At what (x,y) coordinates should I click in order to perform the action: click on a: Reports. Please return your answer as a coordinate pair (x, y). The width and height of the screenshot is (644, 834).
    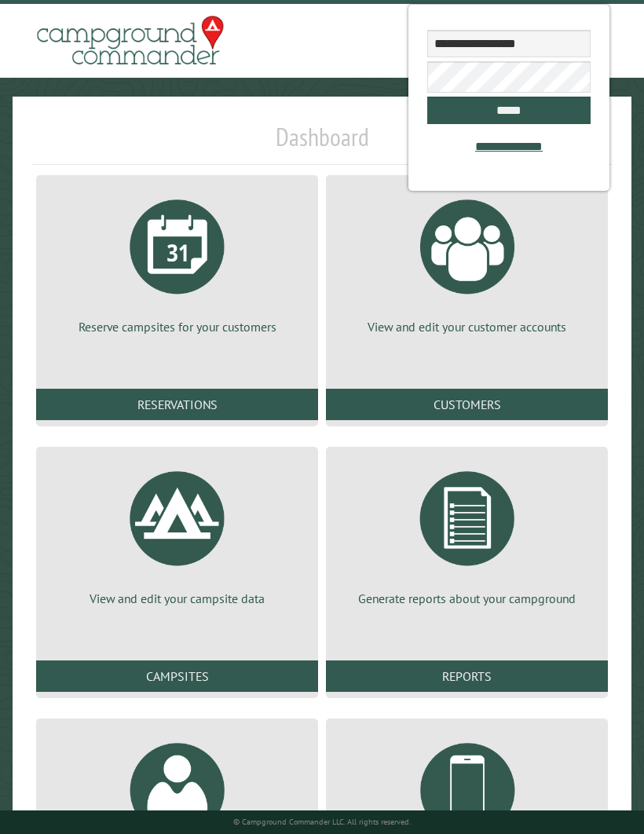
    Looking at the image, I should click on (467, 676).